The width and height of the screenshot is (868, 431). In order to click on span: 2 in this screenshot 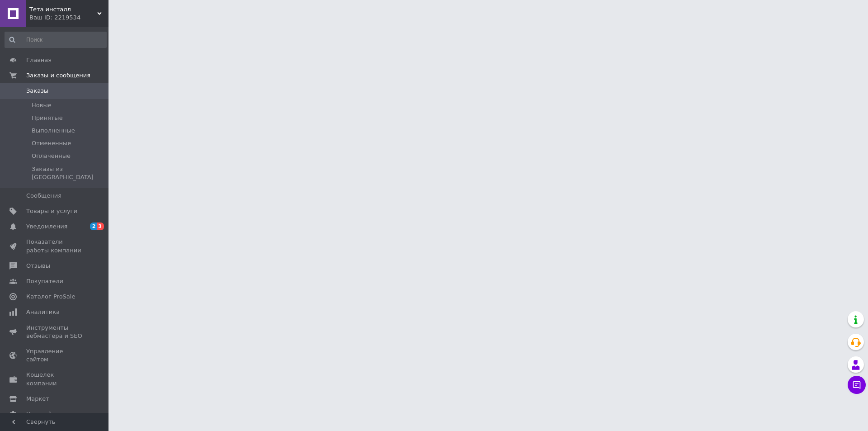, I will do `click(94, 226)`.